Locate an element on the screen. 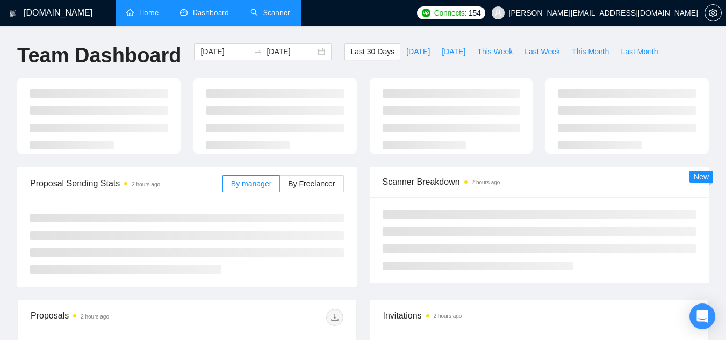  span: New is located at coordinates (701, 177).